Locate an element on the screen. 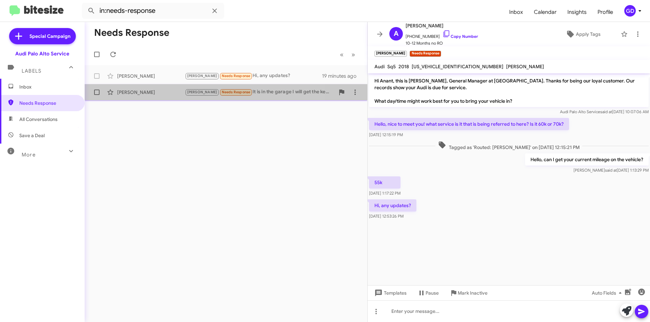 Image resolution: width=650 pixels, height=322 pixels. span: Pause is located at coordinates (432, 293).